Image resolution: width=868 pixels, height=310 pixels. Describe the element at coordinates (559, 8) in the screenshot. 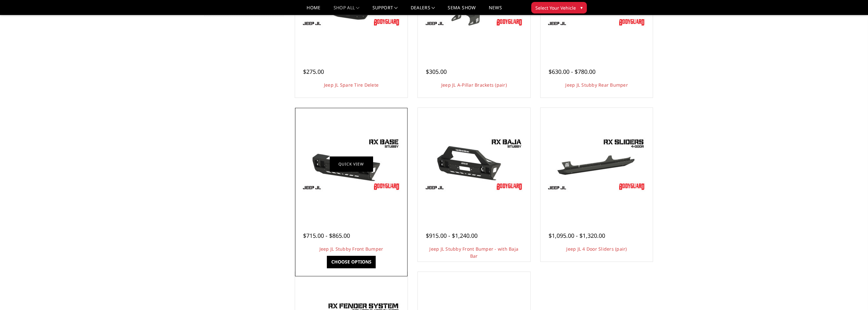

I see `button: Select Your Vehicle` at that location.